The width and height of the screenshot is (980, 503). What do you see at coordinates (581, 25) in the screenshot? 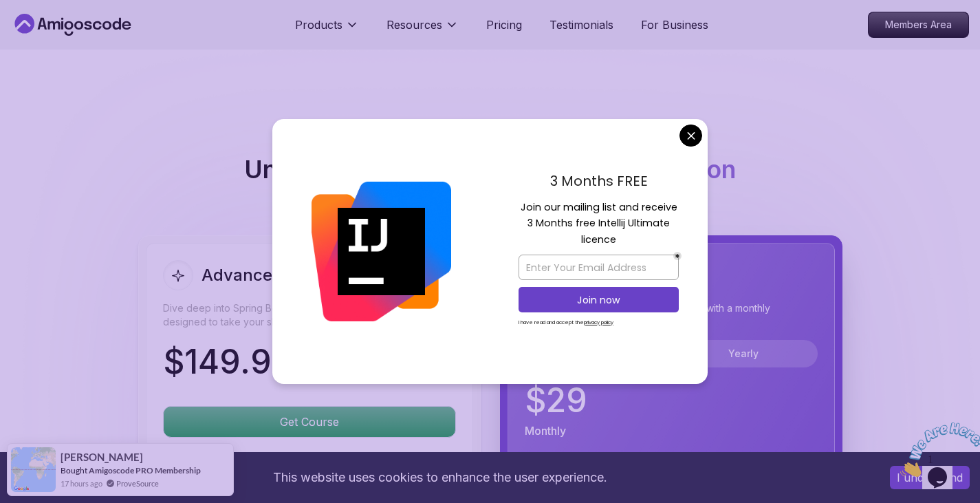
I see `a: Testimonials` at bounding box center [581, 25].